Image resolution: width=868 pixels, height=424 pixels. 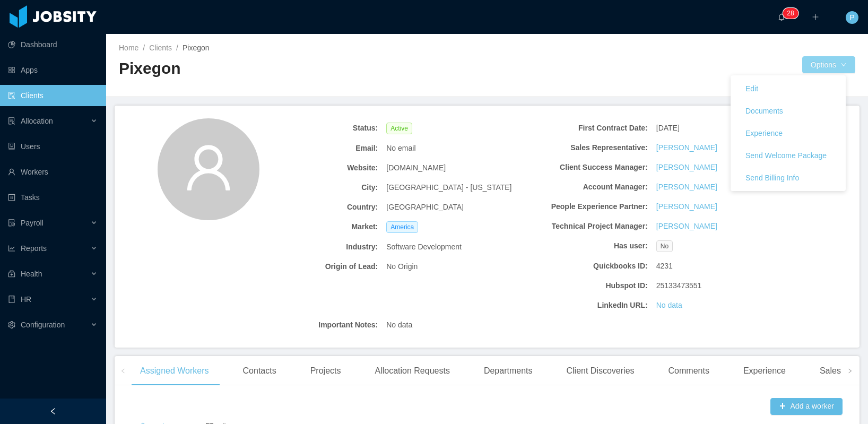 What do you see at coordinates (401, 148) in the screenshot?
I see `span: No email` at bounding box center [401, 148].